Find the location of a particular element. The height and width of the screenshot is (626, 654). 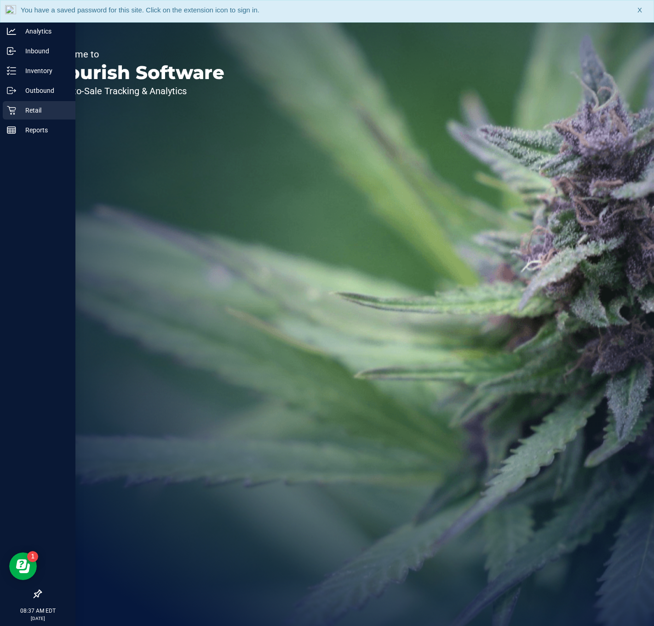

p: Inventory is located at coordinates (44, 71).